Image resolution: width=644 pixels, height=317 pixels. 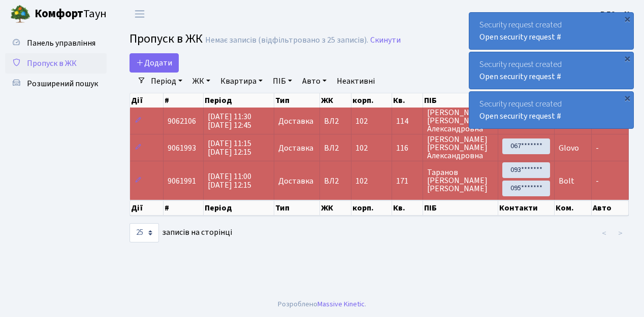 What do you see at coordinates (356, 81) in the screenshot?
I see `a: Неактивні` at bounding box center [356, 81].